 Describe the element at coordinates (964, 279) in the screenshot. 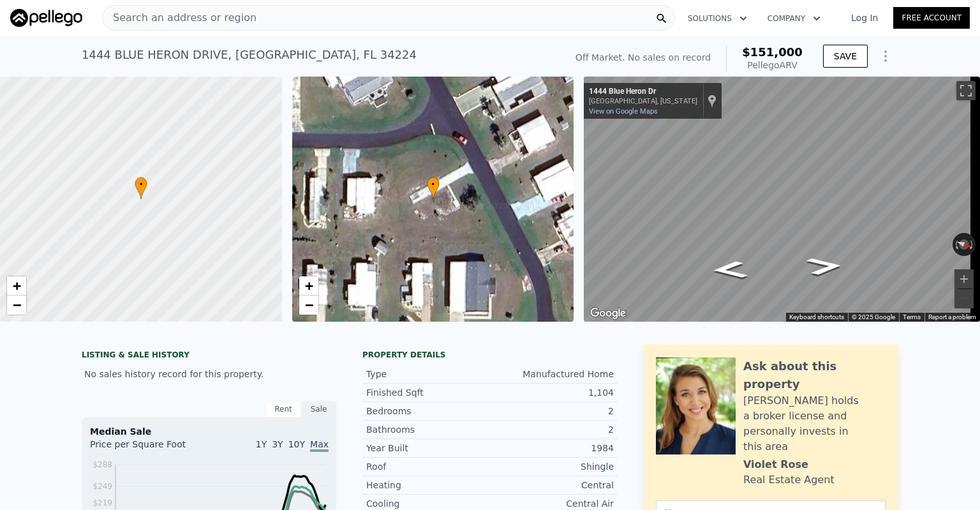

I see `button: Zoom in` at that location.